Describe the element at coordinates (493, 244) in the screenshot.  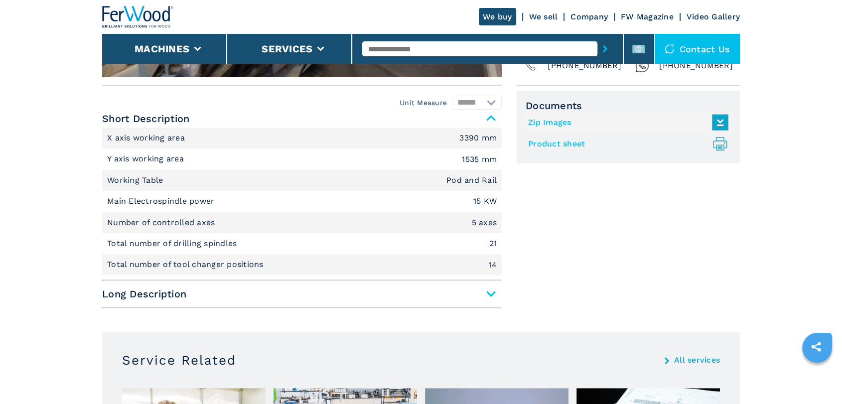
I see `em: 21` at that location.